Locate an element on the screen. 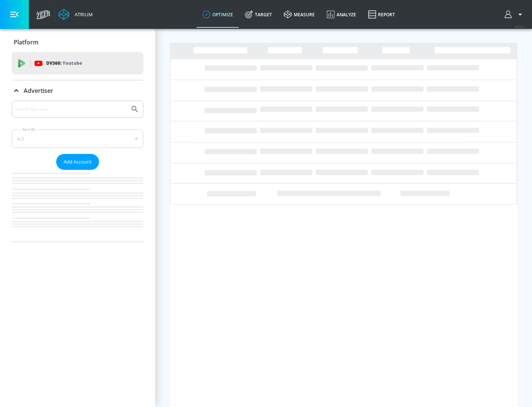  p: Advertiser is located at coordinates (38, 90).